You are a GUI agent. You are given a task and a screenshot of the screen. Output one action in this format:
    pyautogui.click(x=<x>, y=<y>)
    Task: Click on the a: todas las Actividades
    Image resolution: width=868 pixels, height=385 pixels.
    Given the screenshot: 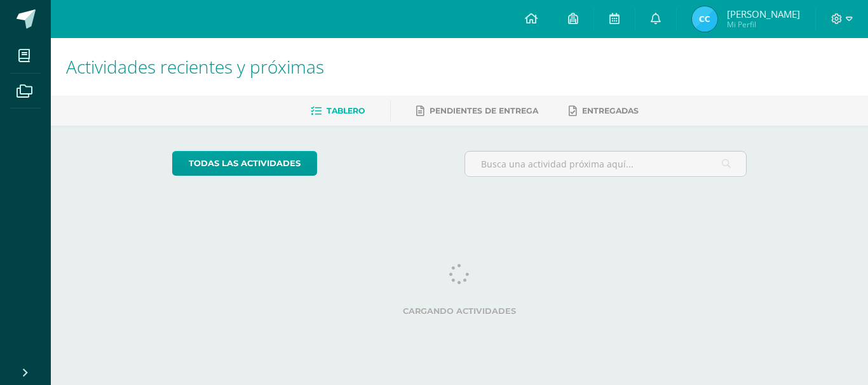 What is the action you would take?
    pyautogui.click(x=245, y=163)
    